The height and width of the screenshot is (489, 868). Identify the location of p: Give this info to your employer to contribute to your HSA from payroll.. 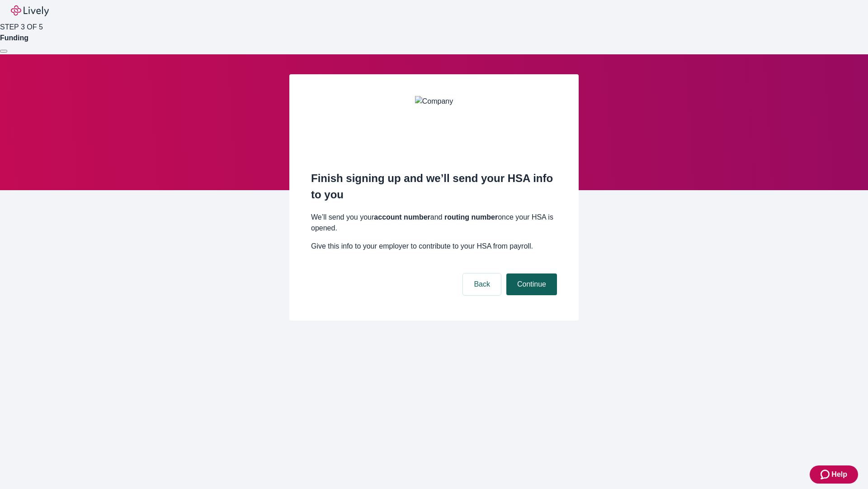
(434, 246).